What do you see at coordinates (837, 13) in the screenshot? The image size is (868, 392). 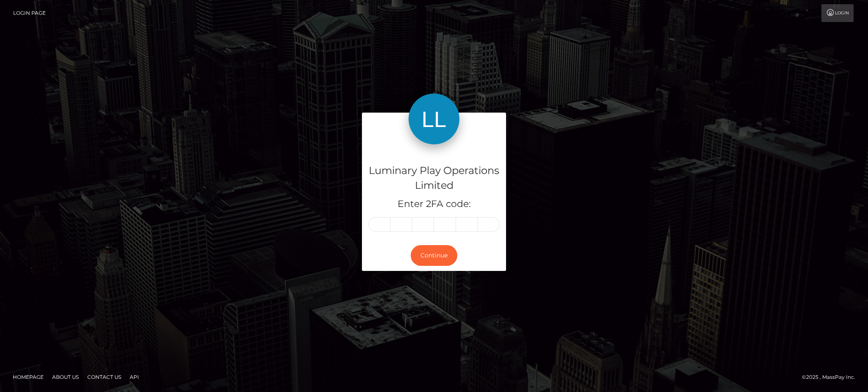 I see `a: Login` at bounding box center [837, 13].